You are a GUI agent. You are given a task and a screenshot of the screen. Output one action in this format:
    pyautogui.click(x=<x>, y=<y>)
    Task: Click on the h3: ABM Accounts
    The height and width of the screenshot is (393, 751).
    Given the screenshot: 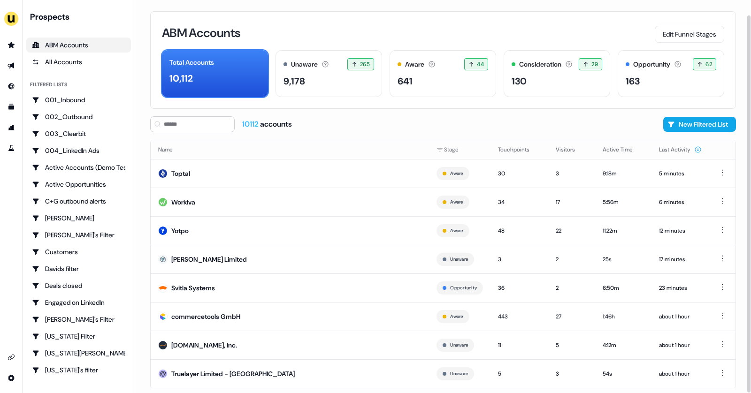 What is the action you would take?
    pyautogui.click(x=201, y=33)
    